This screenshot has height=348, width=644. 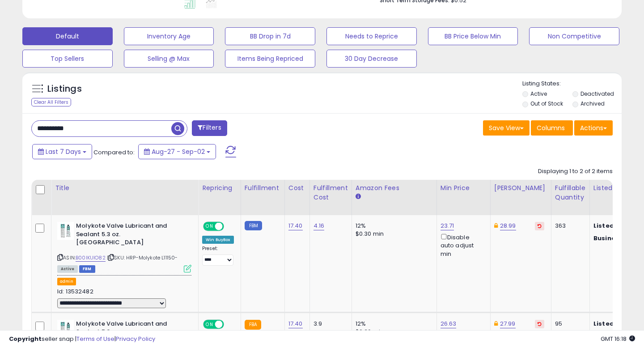 I want to click on button: BB Price Below Min, so click(x=473, y=36).